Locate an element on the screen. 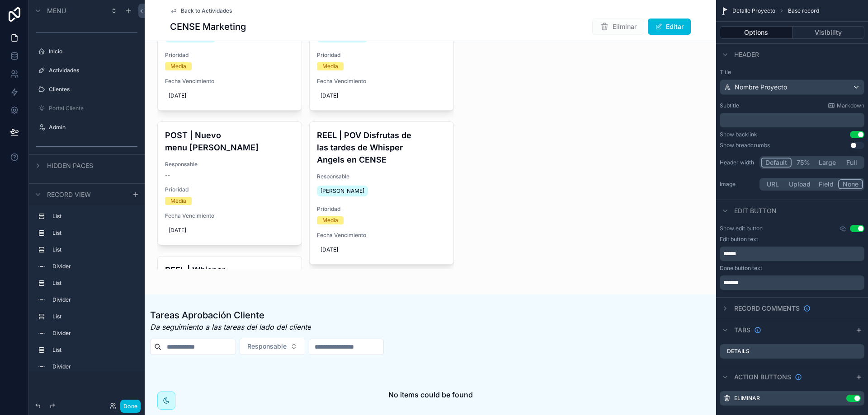 The height and width of the screenshot is (415, 868). span: Base record is located at coordinates (803, 11).